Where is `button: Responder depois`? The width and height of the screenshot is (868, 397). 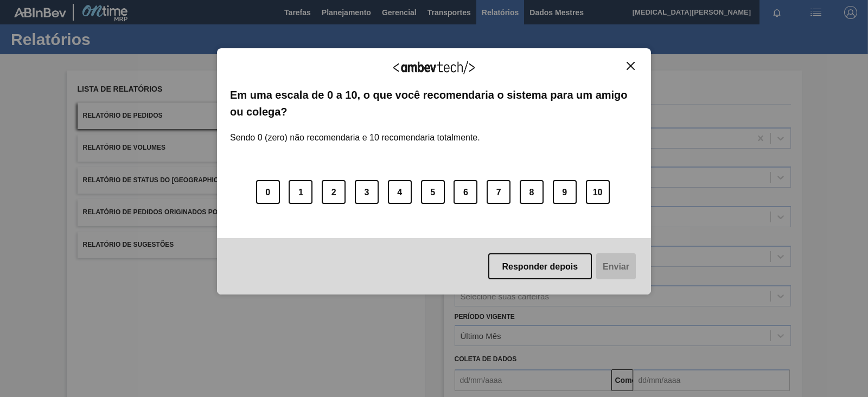
button: Responder depois is located at coordinates (540, 266).